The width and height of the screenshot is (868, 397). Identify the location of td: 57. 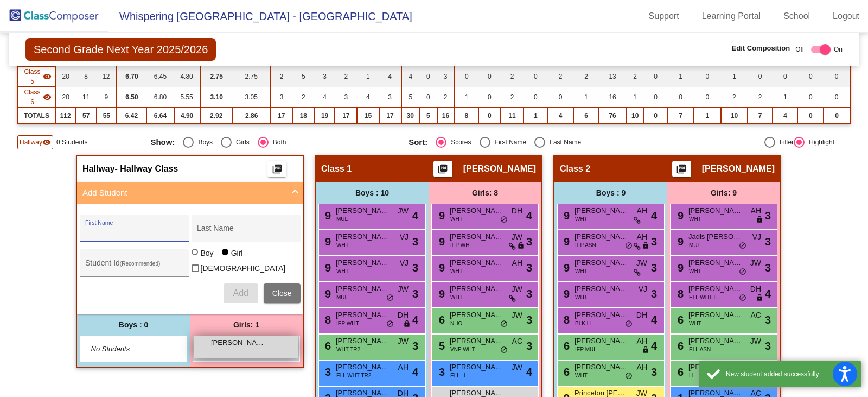
(85, 116).